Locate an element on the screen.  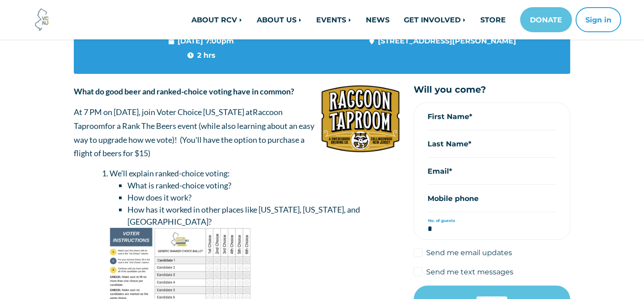
button: Sign in or sign up is located at coordinates (599, 19).